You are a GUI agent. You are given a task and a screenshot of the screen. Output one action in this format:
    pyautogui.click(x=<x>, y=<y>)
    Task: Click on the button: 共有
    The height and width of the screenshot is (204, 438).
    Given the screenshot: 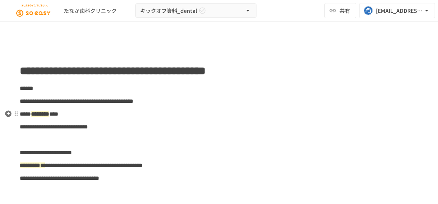 What is the action you would take?
    pyautogui.click(x=340, y=11)
    